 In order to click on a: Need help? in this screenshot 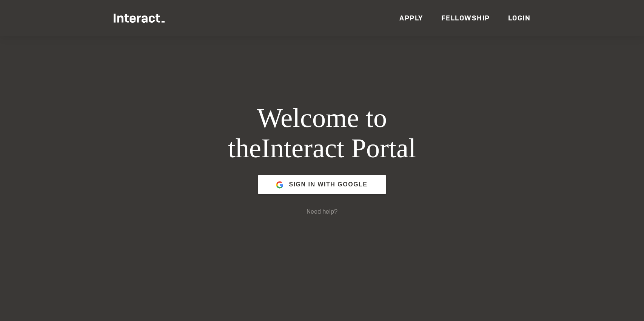, I will do `click(322, 211)`.